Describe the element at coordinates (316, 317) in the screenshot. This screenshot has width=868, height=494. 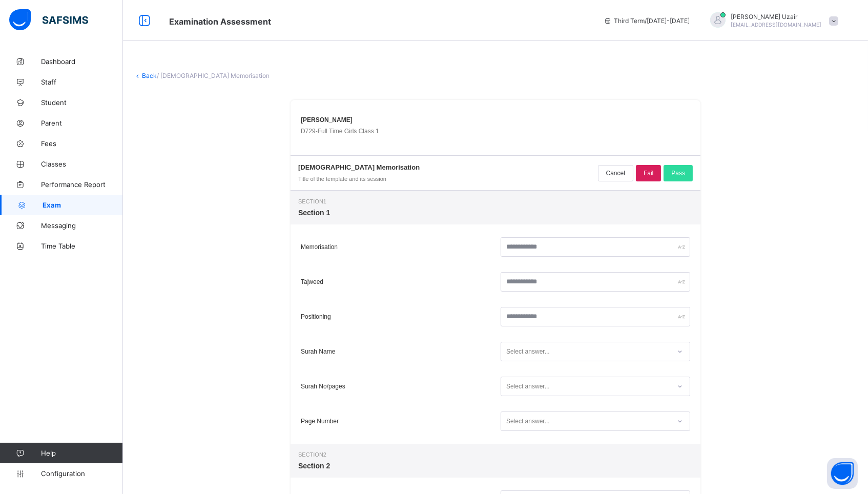
I see `span: Positioning` at that location.